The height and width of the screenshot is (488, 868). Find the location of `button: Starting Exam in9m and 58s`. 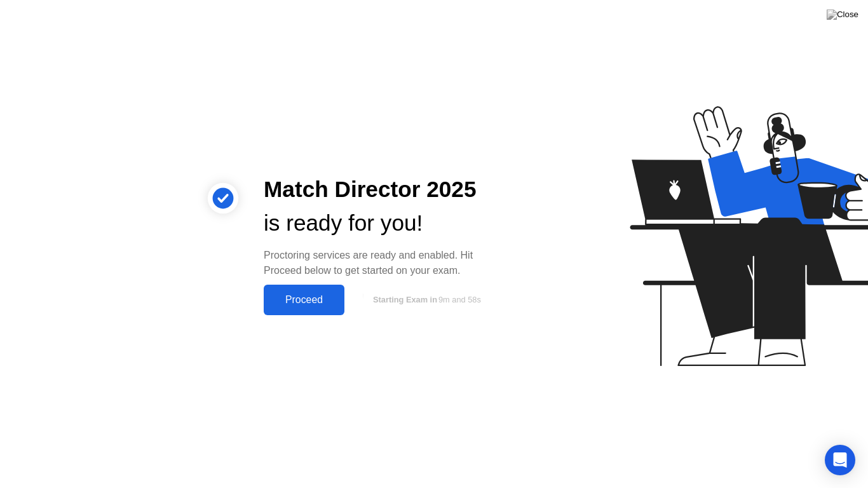

button: Starting Exam in9m and 58s is located at coordinates (425, 300).